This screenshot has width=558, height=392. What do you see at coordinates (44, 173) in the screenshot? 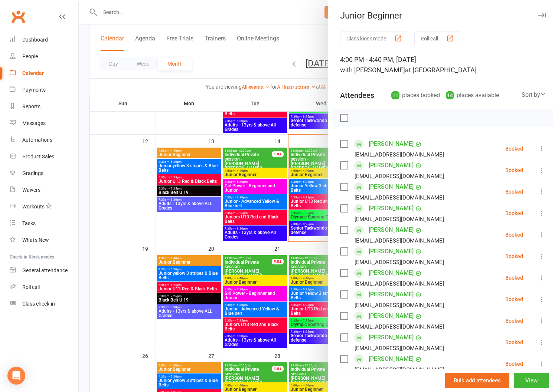
I see `a: Gradings` at bounding box center [44, 173].